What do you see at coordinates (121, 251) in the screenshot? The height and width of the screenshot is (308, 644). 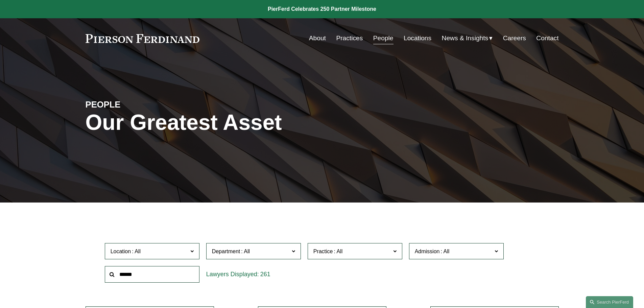 I see `span: Location` at bounding box center [121, 251].